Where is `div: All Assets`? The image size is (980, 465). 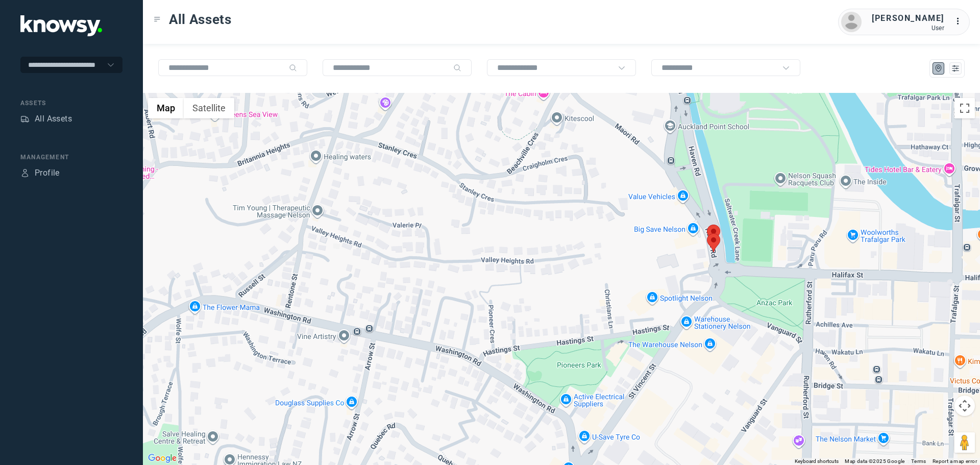
div: All Assets is located at coordinates (53, 119).